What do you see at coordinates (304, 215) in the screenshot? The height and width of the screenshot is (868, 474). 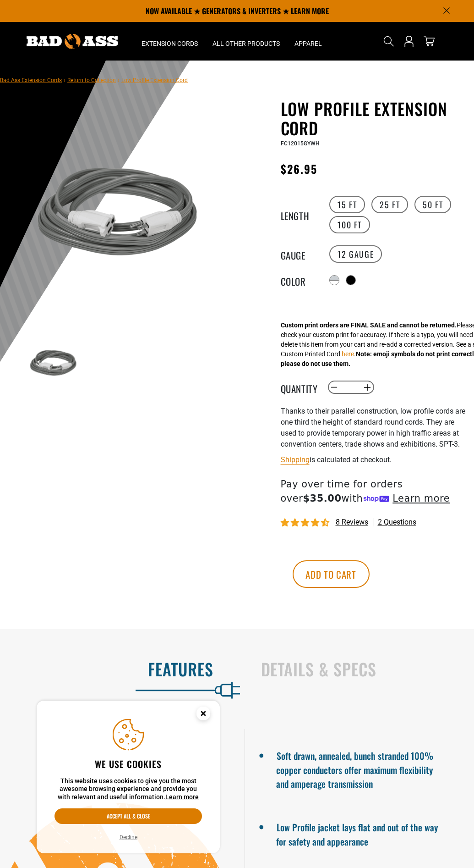 I see `legend: Length` at bounding box center [304, 215].